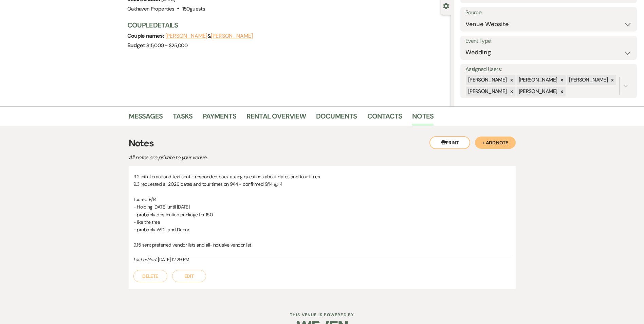 The height and width of the screenshot is (324, 644). Describe the element at coordinates (136, 45) in the screenshot. I see `span: Budget:` at that location.